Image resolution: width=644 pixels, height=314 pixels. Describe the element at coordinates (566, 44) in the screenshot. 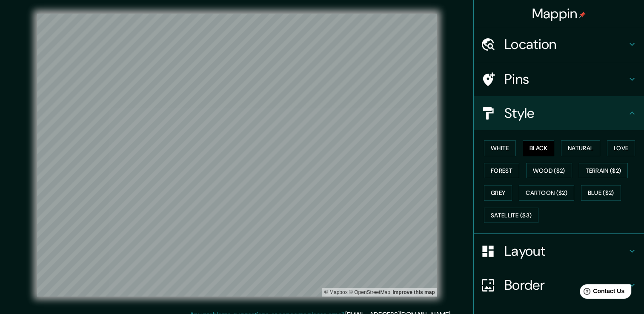

I see `h4: Location` at that location.